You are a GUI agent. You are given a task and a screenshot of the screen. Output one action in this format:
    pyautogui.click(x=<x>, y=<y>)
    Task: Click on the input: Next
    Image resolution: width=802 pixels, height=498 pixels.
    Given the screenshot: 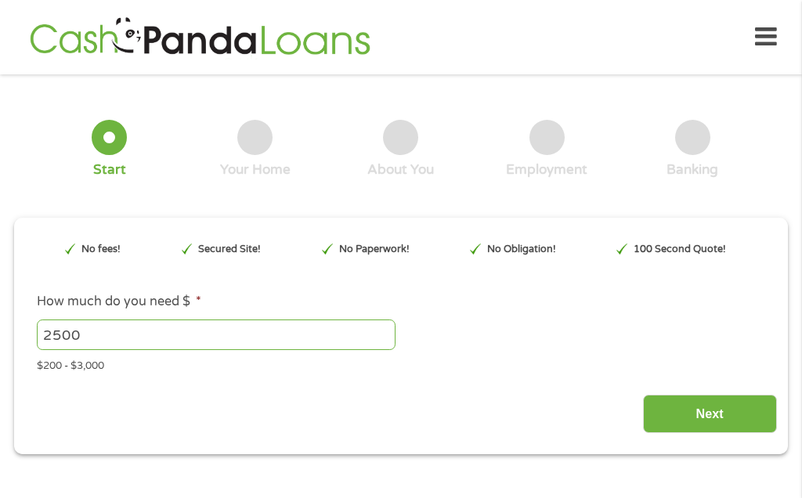 What is the action you would take?
    pyautogui.click(x=709, y=413)
    